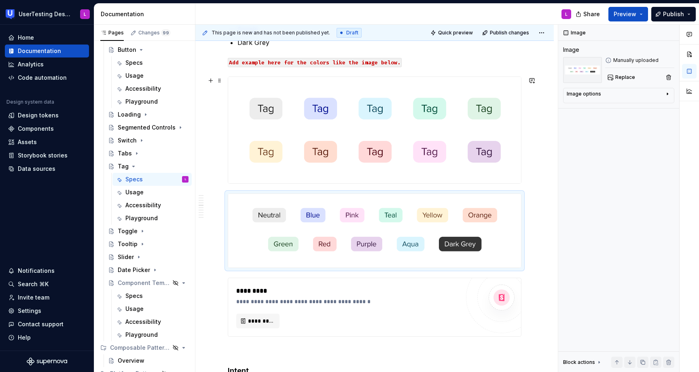  I want to click on code: Add example here for the colors like the image below., so click(315, 62).